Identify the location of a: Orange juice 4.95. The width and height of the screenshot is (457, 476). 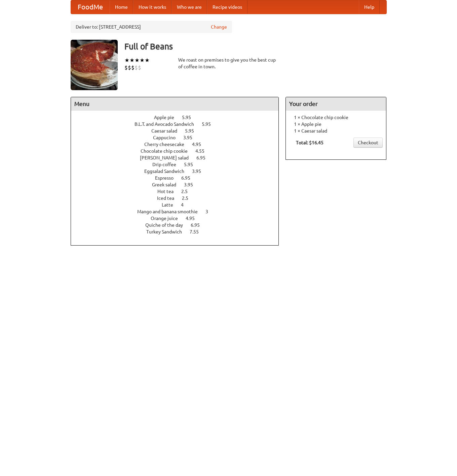
(179, 218).